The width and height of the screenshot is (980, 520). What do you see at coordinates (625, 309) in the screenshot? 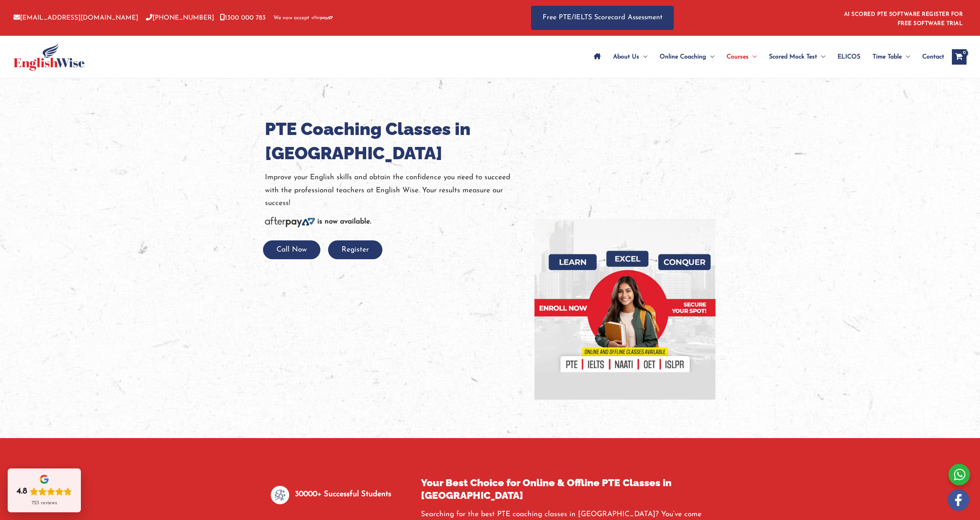
I see `img: banner-new-img` at bounding box center [625, 309].